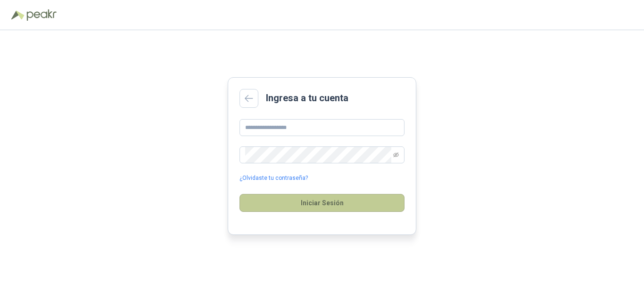 The height and width of the screenshot is (282, 644). I want to click on button: Iniciar Sesión, so click(322, 203).